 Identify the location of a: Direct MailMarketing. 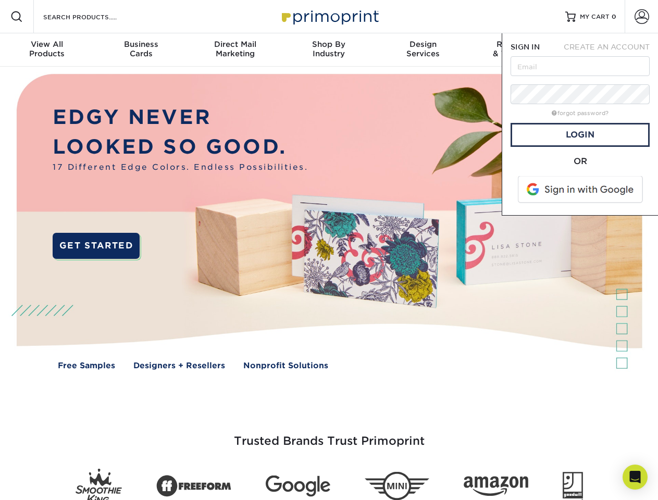
(235, 50).